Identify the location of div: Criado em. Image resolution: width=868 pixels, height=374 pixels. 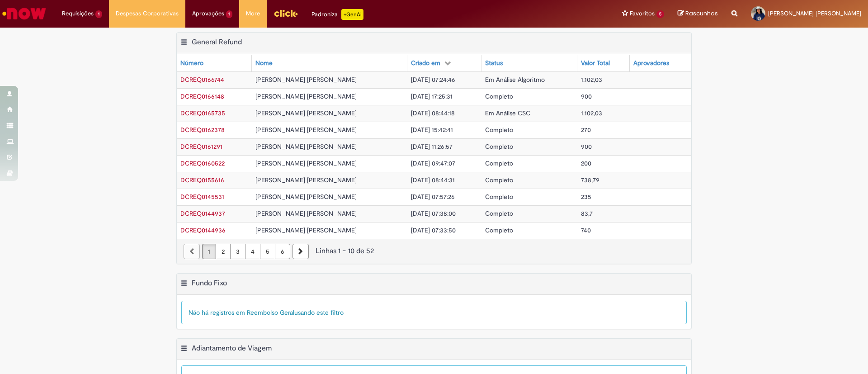
(425, 64).